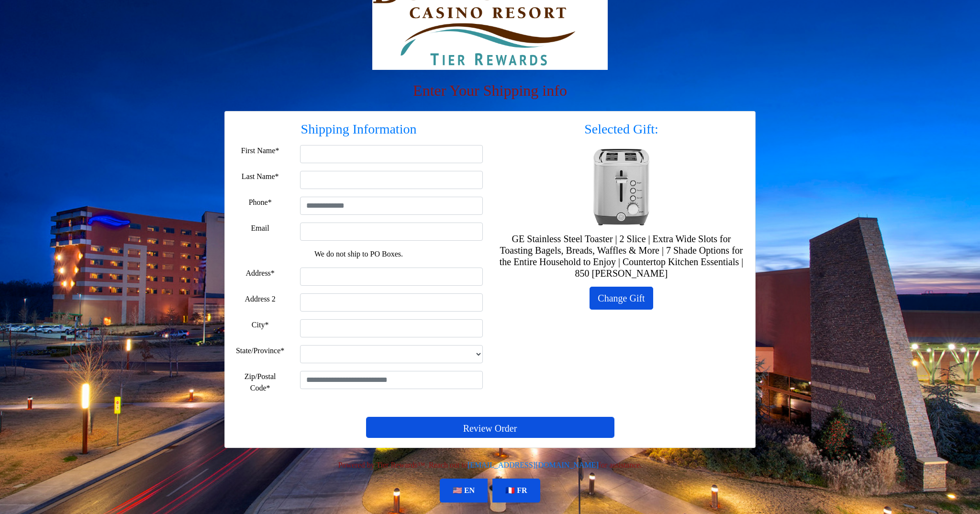 Image resolution: width=980 pixels, height=514 pixels. I want to click on p: We do not ship to PO Boxes., so click(359, 255).